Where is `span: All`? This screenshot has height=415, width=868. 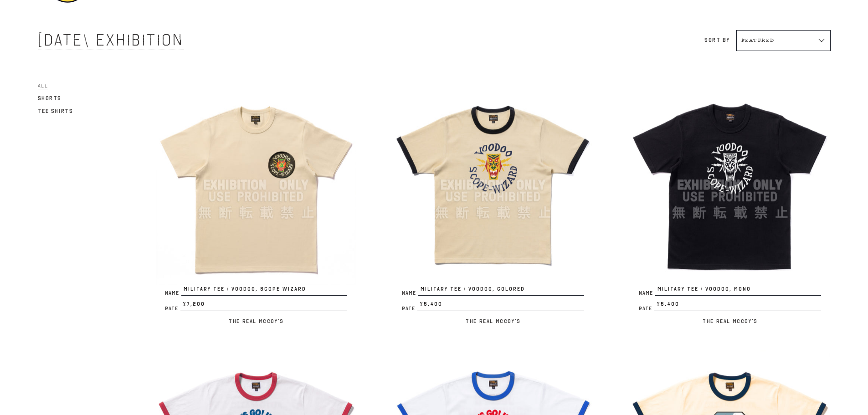 span: All is located at coordinates (43, 85).